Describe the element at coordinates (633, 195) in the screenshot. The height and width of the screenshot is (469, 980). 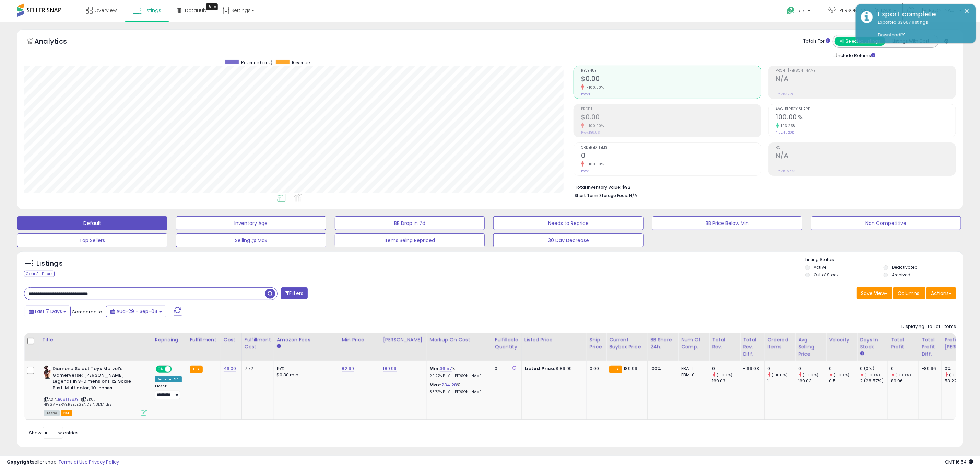
I see `span: N/A` at that location.